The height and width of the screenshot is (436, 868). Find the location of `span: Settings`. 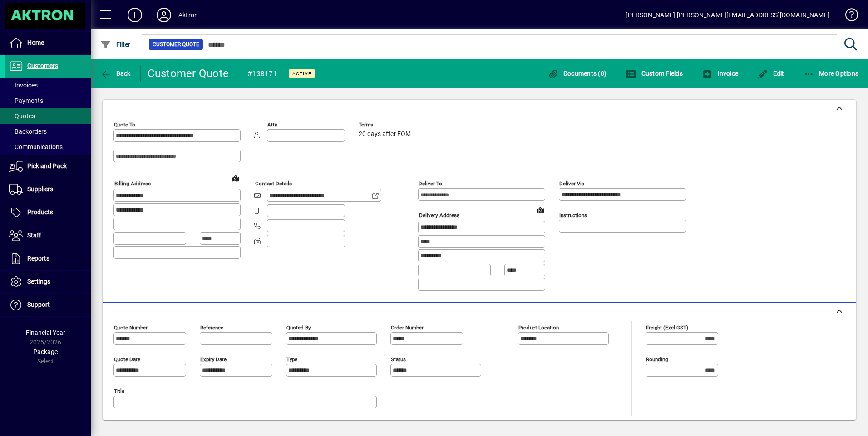

span: Settings is located at coordinates (39, 281).